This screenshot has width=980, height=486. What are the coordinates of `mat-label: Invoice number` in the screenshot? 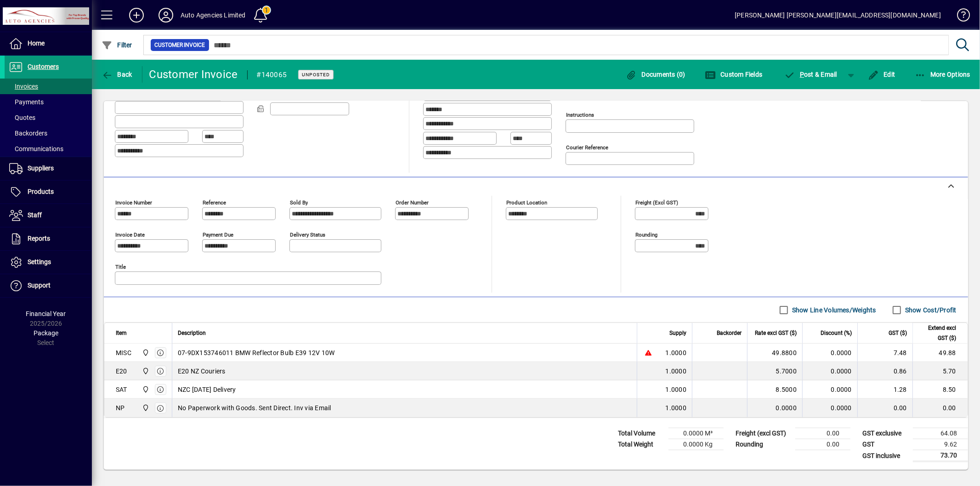 It's located at (134, 203).